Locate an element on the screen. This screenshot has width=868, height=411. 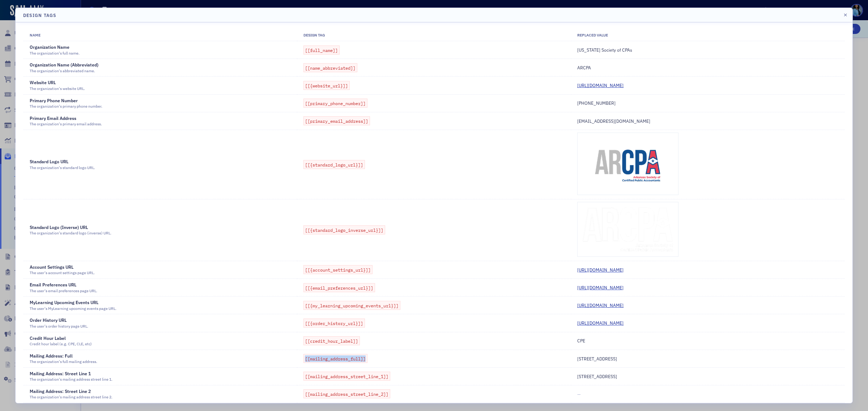
div: The user's account settings page URL. is located at coordinates (62, 273).